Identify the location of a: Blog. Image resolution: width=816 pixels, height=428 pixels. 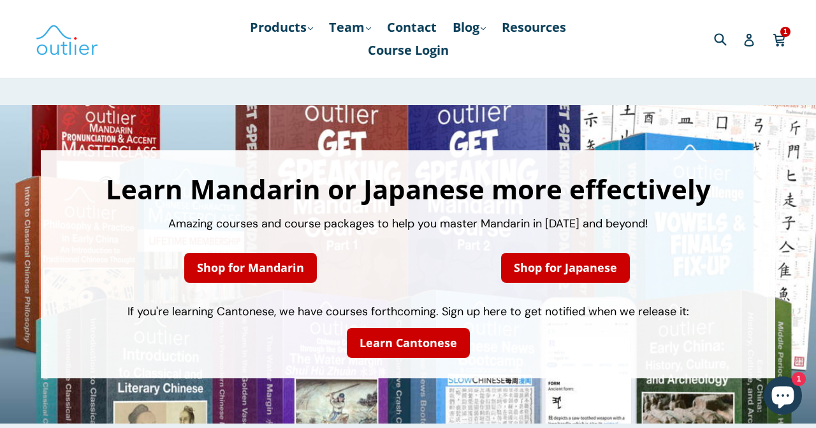
(469, 27).